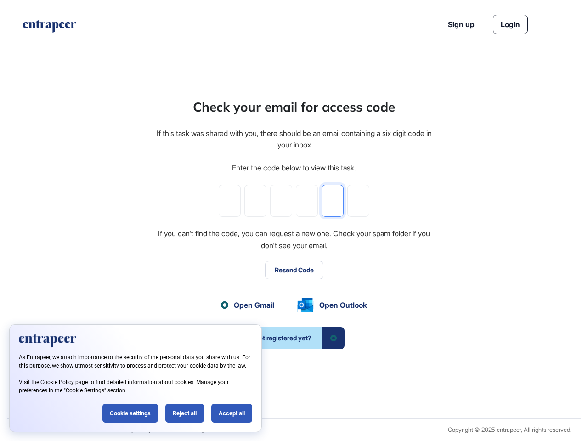 The height and width of the screenshot is (441, 588). I want to click on a: entrapeer-logo, so click(50, 28).